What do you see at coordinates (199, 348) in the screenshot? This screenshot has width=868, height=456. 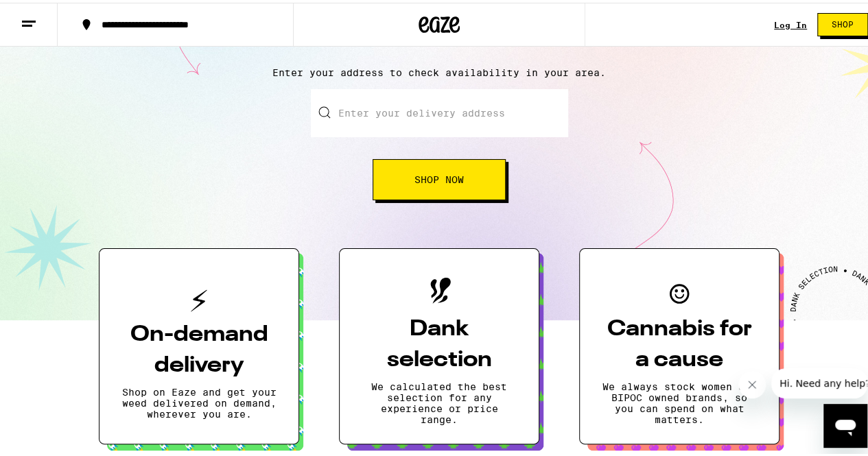 I see `h3: On-demand delivery` at bounding box center [199, 348].